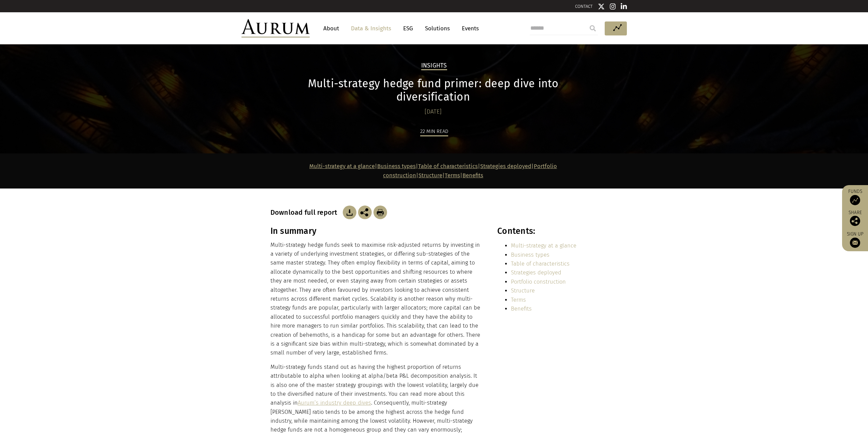 The width and height of the screenshot is (868, 436). What do you see at coordinates (613, 7) in the screenshot?
I see `img: Instagram icon` at bounding box center [613, 7].